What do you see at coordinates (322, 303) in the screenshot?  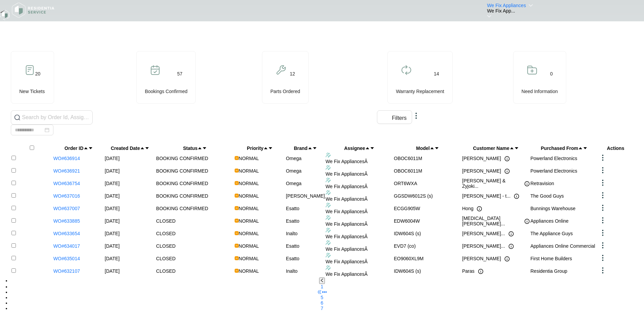 I see `a: 6` at bounding box center [322, 303].